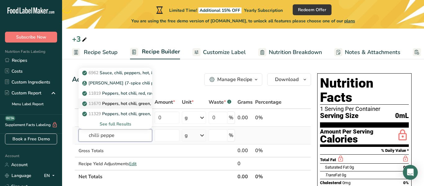 Image resolution: width=424 pixels, height=186 pixels. Describe the element at coordinates (23, 93) in the screenshot. I see `div: Custom Report` at that location.